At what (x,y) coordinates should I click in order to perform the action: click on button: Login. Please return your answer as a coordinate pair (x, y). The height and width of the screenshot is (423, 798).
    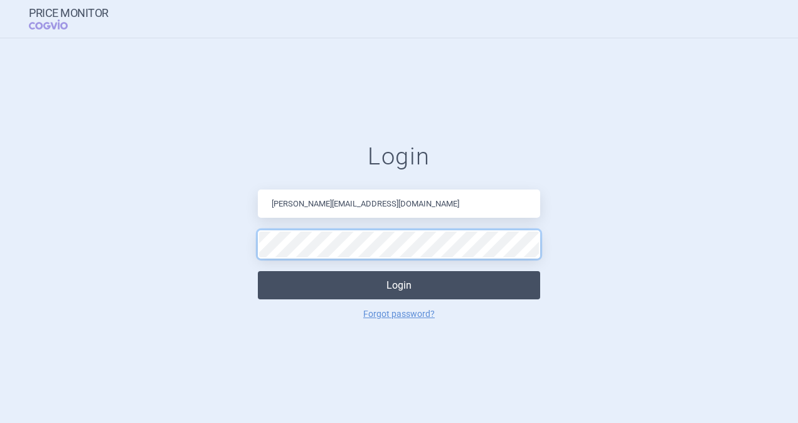
    Looking at the image, I should click on (399, 285).